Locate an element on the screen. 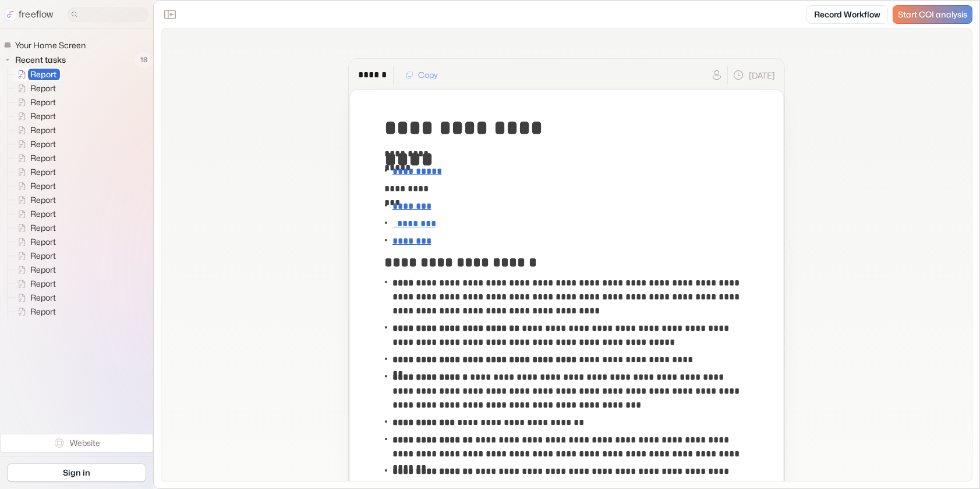 This screenshot has height=489, width=980. span: Recent tasks is located at coordinates (41, 60).